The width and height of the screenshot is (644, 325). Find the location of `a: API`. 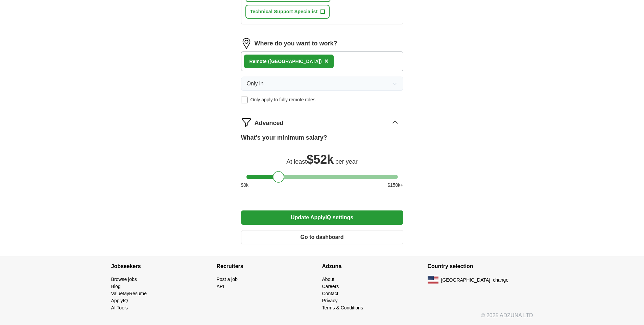

a: API is located at coordinates (221, 286).